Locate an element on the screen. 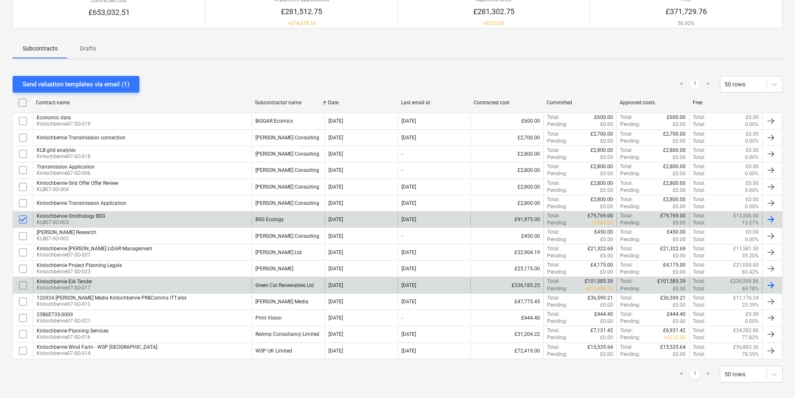  p: £450.00 is located at coordinates (603, 232).